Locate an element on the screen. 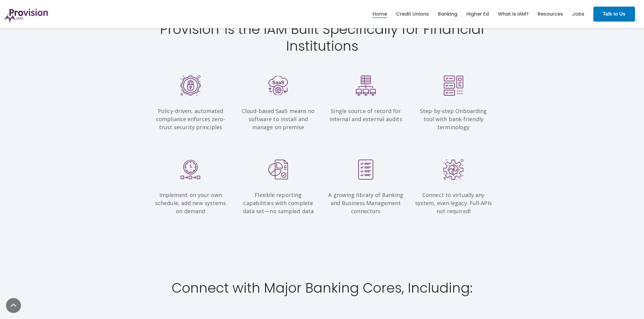 The height and width of the screenshot is (319, 644). a: Resources is located at coordinates (550, 14).